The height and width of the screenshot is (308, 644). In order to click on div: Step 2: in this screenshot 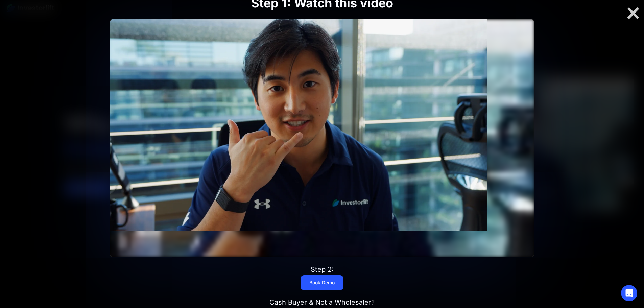, I will do `click(322, 269)`.